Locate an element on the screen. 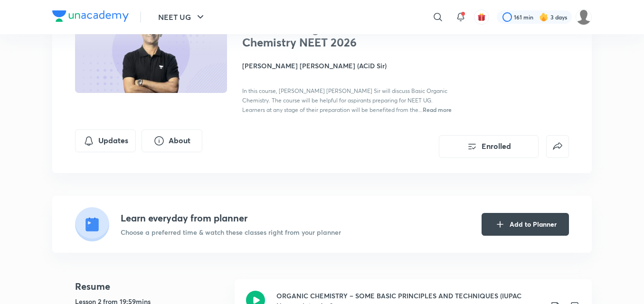 Image resolution: width=644 pixels, height=304 pixels. img: streak is located at coordinates (544, 17).